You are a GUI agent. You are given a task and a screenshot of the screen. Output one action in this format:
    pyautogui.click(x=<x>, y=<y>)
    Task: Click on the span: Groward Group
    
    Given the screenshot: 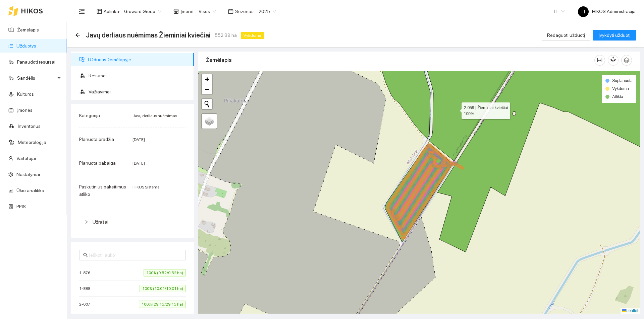 What is the action you would take?
    pyautogui.click(x=143, y=11)
    